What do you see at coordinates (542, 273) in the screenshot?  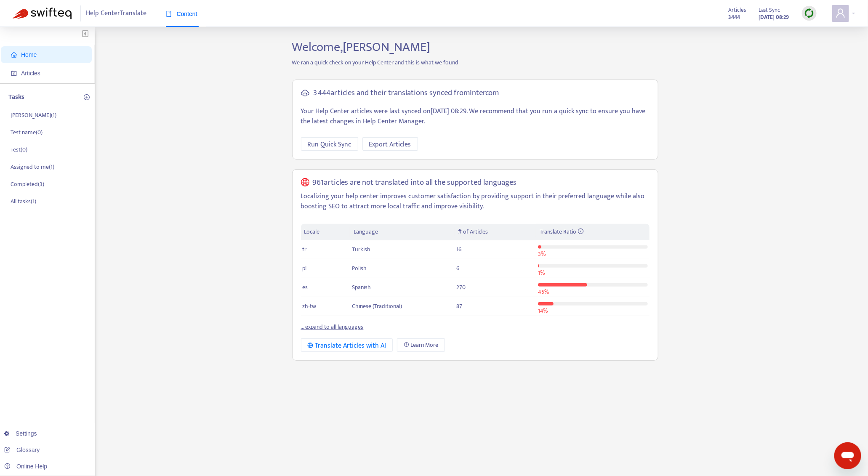 I see `span: 1 %` at bounding box center [542, 273].